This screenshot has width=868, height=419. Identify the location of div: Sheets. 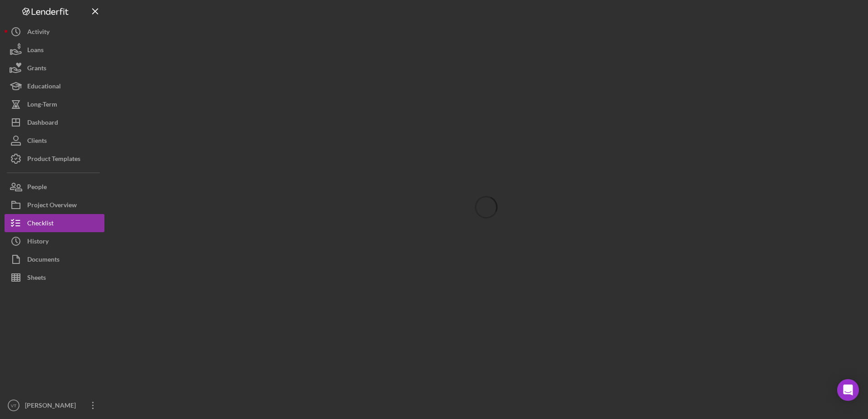
(36, 278).